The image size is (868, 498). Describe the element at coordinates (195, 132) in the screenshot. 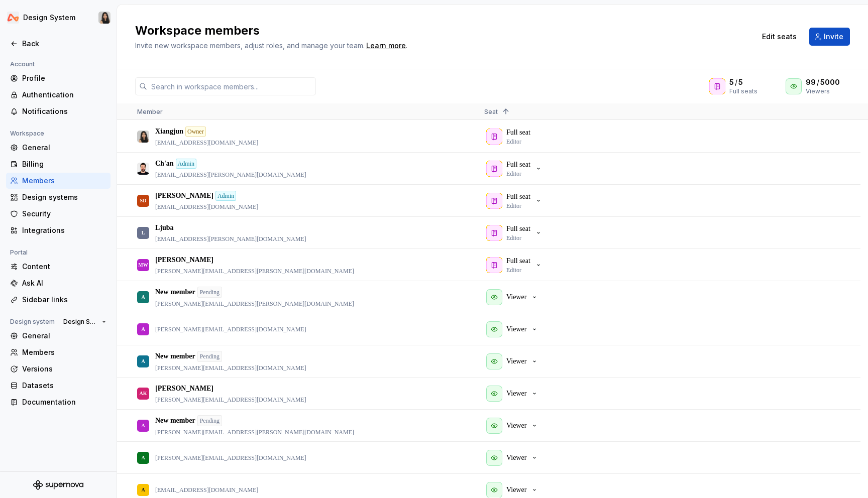

I see `div: Owner` at that location.